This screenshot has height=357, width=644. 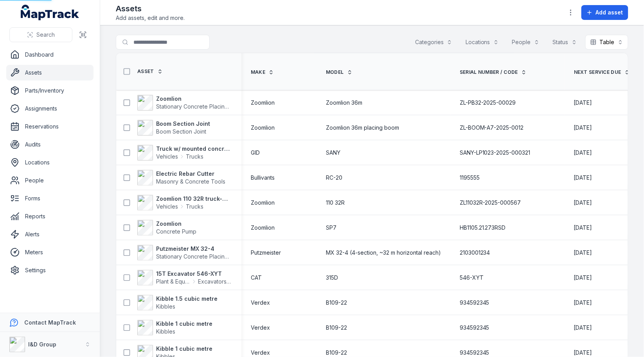 What do you see at coordinates (190, 181) in the screenshot?
I see `span: Masonry & Concrete Tools` at bounding box center [190, 181].